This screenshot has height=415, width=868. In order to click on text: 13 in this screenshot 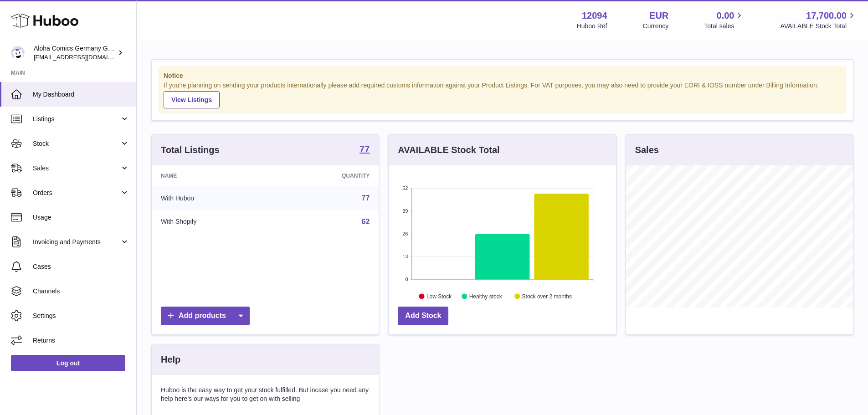, I will do `click(405, 256)`.